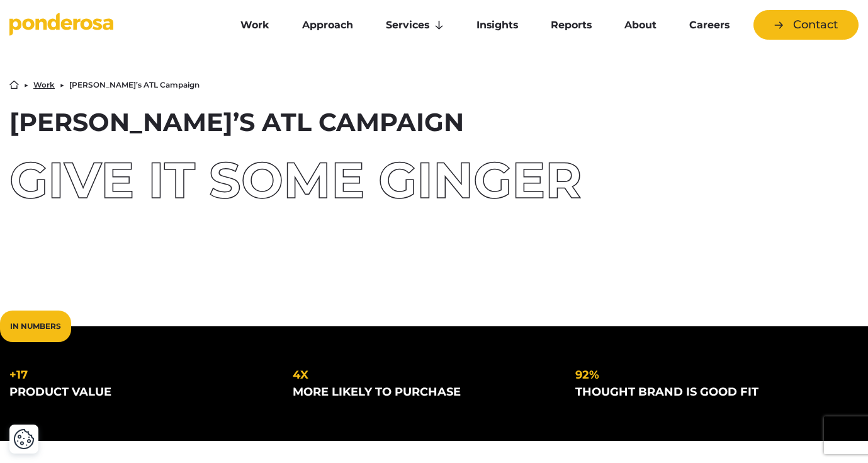 This screenshot has height=463, width=868. Describe the element at coordinates (414, 25) in the screenshot. I see `a: Services` at that location.